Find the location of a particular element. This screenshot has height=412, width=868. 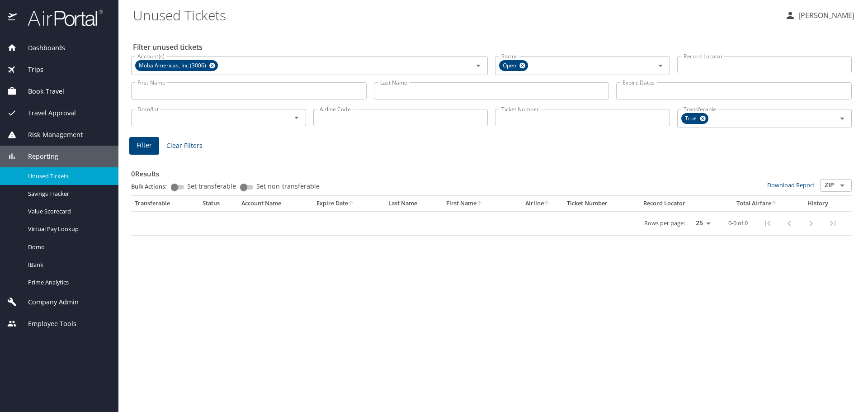

span: Virtual Pay Lookup is located at coordinates (68, 229).